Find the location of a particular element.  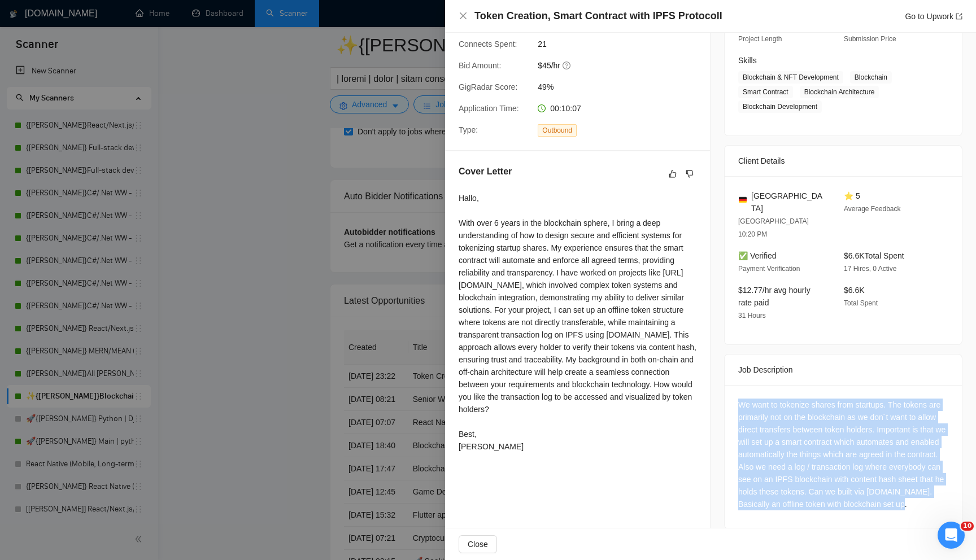

span: clock-circle is located at coordinates (542, 109).